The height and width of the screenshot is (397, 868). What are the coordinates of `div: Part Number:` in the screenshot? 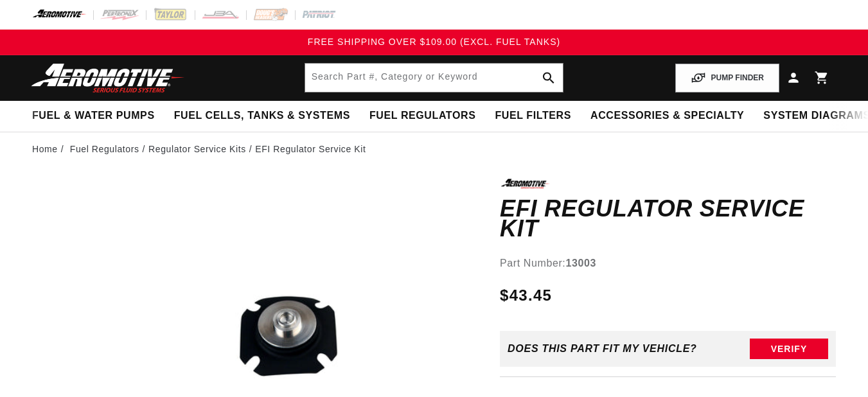 It's located at (668, 263).